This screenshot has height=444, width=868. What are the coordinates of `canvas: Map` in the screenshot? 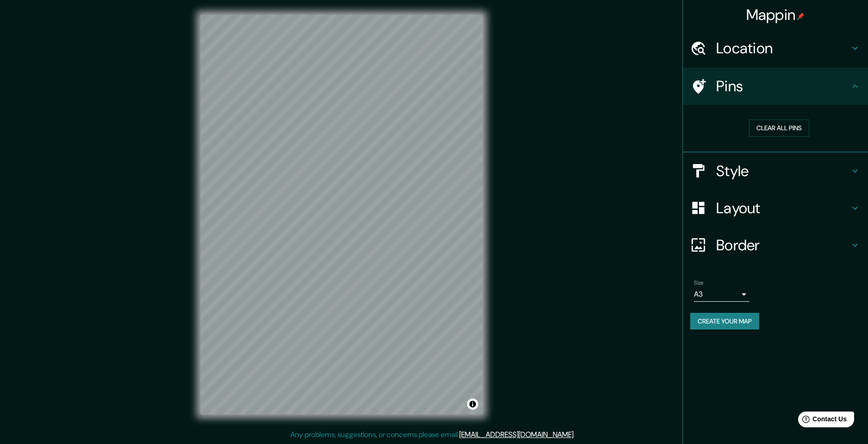 It's located at (342, 215).